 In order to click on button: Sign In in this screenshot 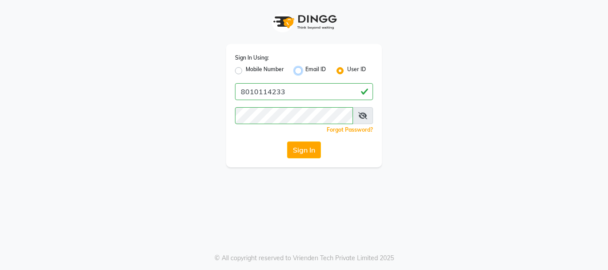, I will do `click(304, 150)`.